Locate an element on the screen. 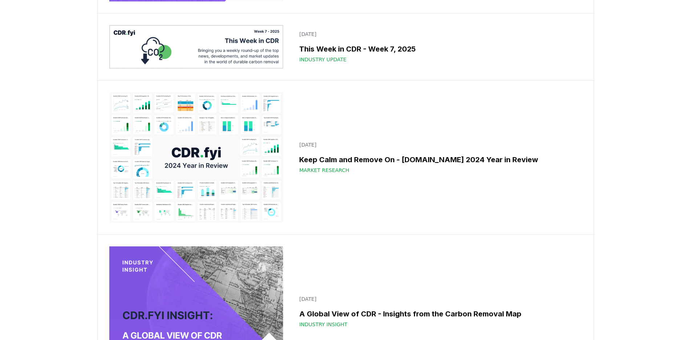 This screenshot has width=691, height=340. span: Industry Insight is located at coordinates (323, 325).